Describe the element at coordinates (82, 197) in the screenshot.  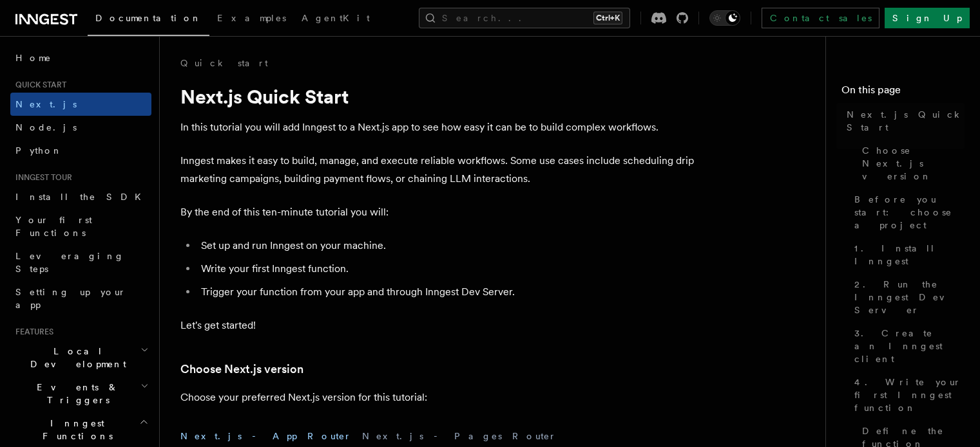
I see `span: Install the SDK` at that location.